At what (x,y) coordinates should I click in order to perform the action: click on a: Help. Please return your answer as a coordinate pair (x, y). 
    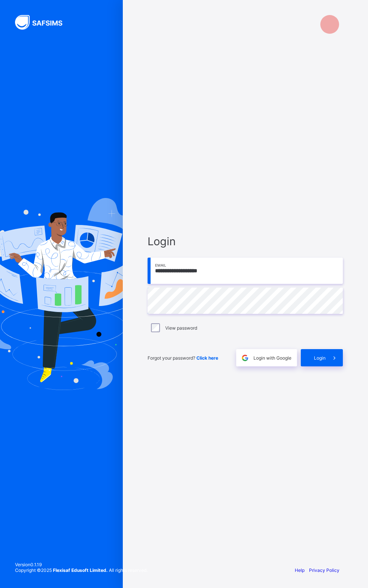
    Looking at the image, I should click on (299, 570).